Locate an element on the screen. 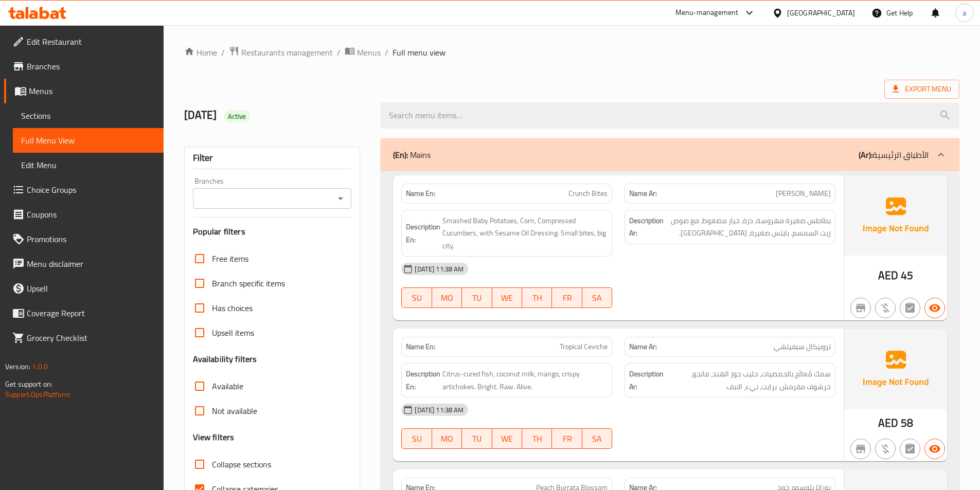 The image size is (980, 490). span: Choice Groups is located at coordinates (91, 190).